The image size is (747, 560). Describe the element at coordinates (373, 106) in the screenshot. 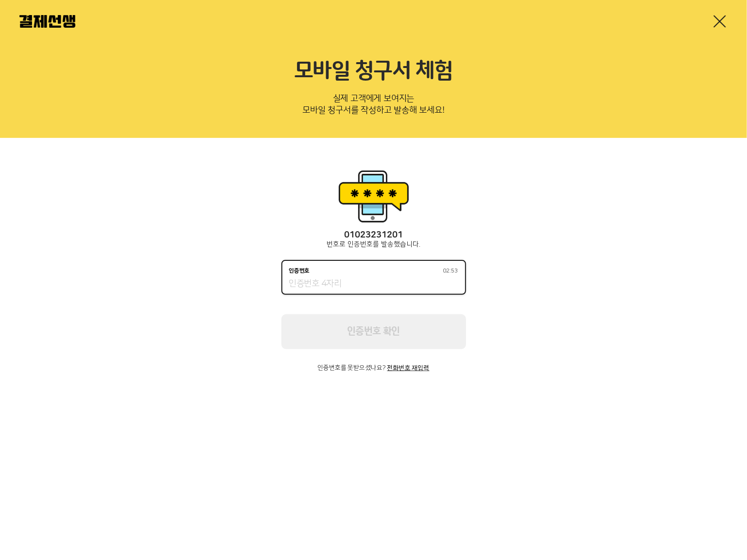

I see `p: 실제 고객에게 보여지는 모바일 청구서를 작성하고 발송해 보세요!` at that location.